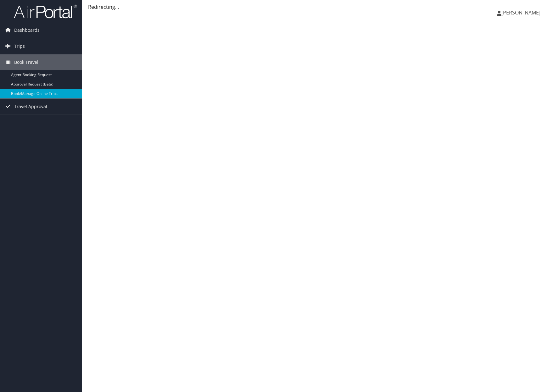 This screenshot has width=553, height=392. Describe the element at coordinates (27, 30) in the screenshot. I see `span: Dashboards` at that location.